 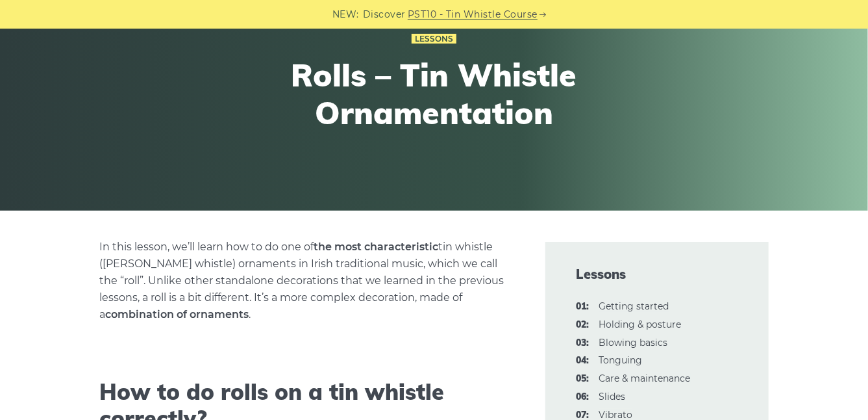 I want to click on a: 04:Tonguing, so click(x=620, y=360).